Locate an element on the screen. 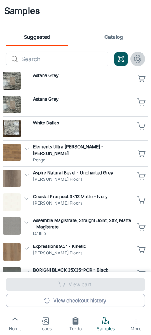  img: White Dallas is located at coordinates (12, 129).